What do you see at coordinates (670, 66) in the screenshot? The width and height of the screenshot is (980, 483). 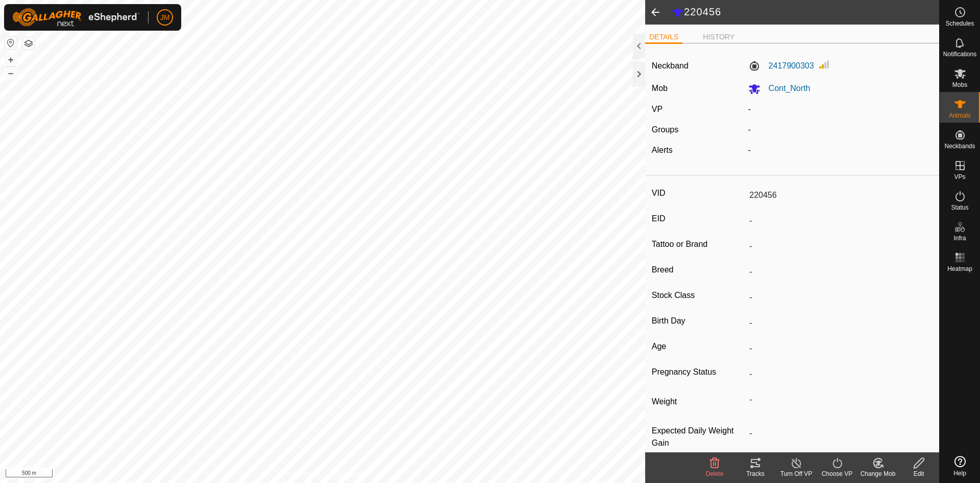 I see `label: Neckband` at bounding box center [670, 66].